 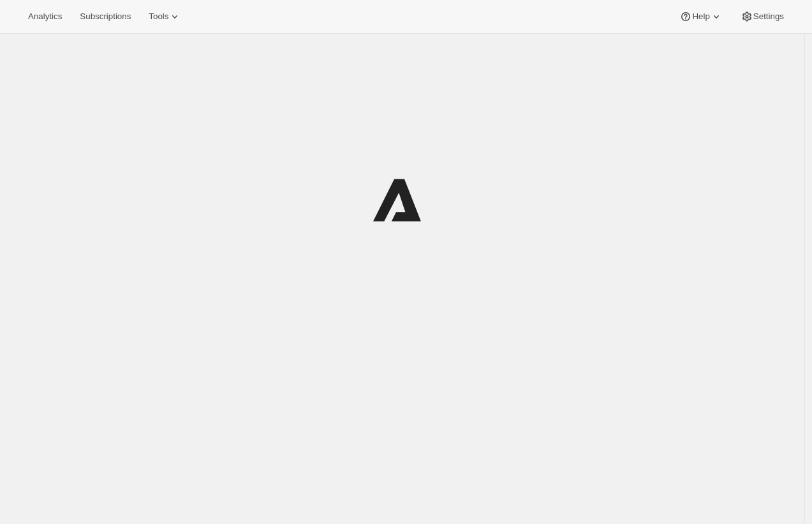 I want to click on span: Analytics, so click(x=45, y=16).